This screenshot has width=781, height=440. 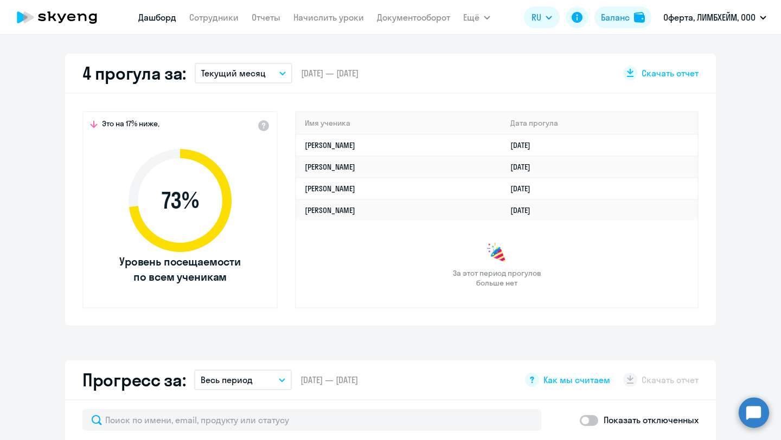 What do you see at coordinates (477, 17) in the screenshot?
I see `button: Ещё` at bounding box center [477, 17].